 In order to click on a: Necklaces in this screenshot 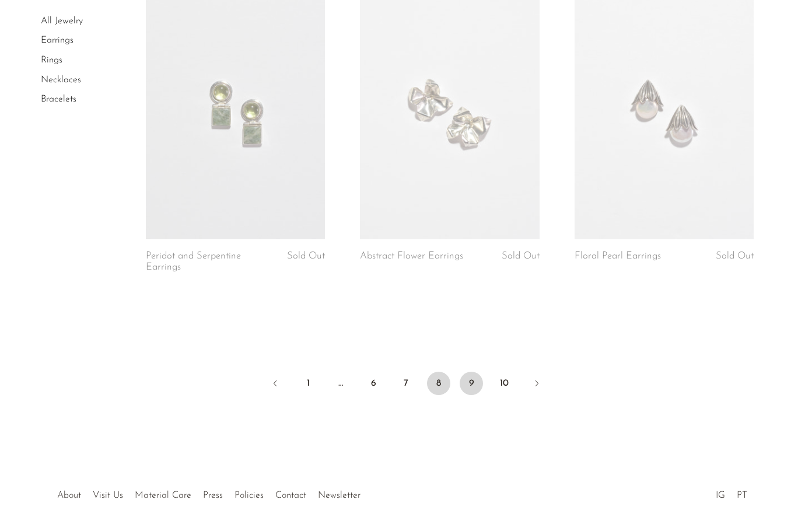, I will do `click(60, 80)`.